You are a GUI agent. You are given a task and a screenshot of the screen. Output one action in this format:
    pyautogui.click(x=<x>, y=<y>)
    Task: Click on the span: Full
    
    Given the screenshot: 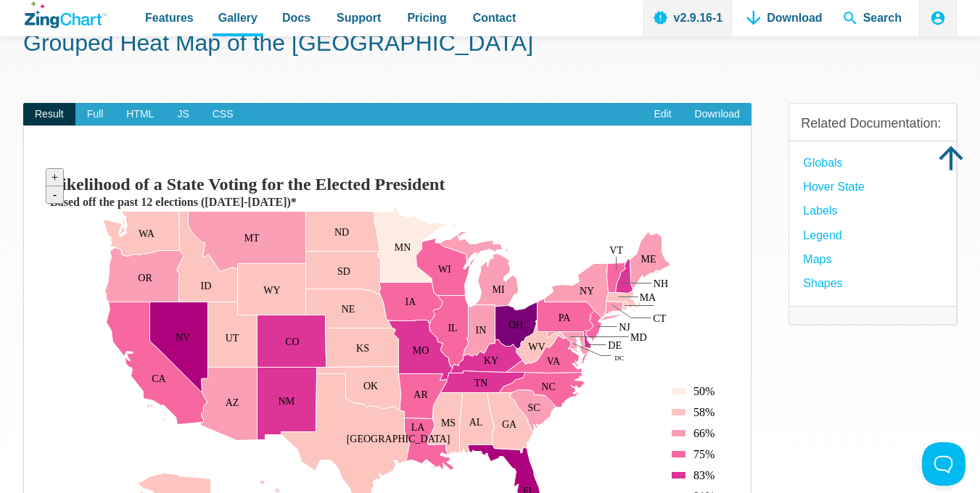 What is the action you would take?
    pyautogui.click(x=95, y=114)
    